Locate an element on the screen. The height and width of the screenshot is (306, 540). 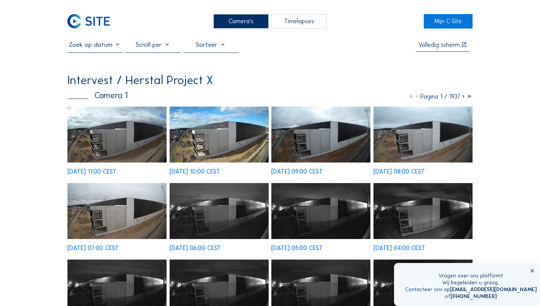
img: image_52897790 is located at coordinates (219, 135).